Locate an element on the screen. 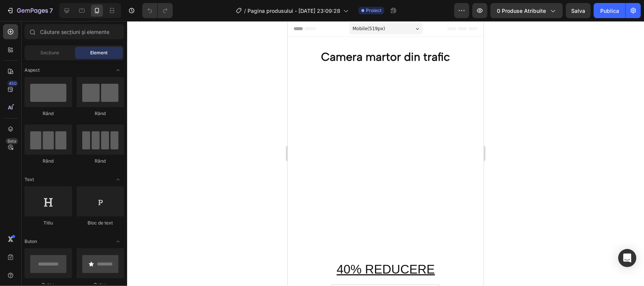 This screenshot has height=286, width=644. p: Sau să îți găsești mașina lovită în parcare, iar vinovatul a dispărut fără urmă? is located at coordinates (98, 169).